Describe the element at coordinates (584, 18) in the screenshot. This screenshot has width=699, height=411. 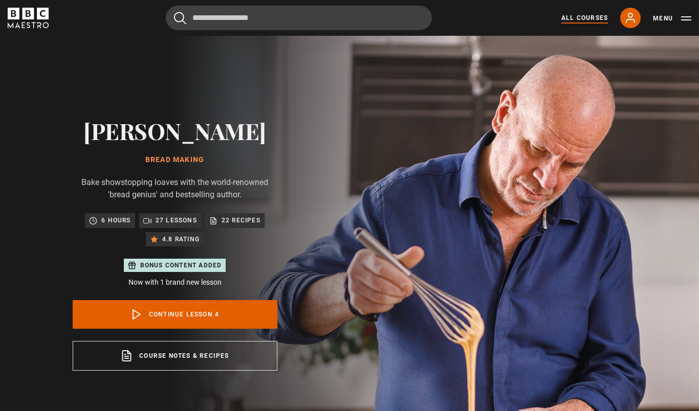
I see `a: All Courses` at that location.